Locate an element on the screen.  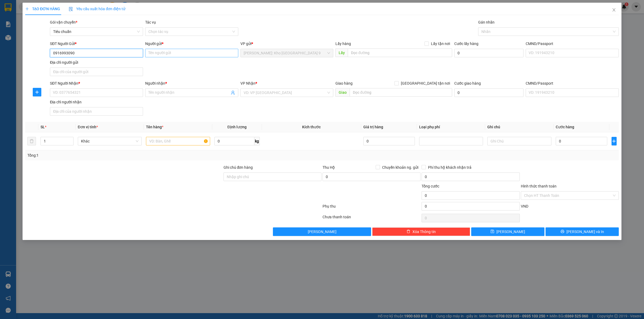
span: Ngày in phiếu: 18:10 ngày is located at coordinates (73, 13).